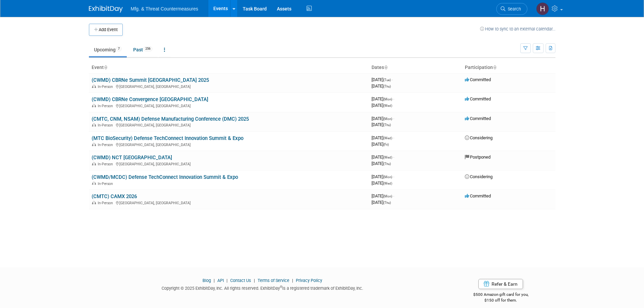  I want to click on a: Sort by Participation Type, so click(494, 67).